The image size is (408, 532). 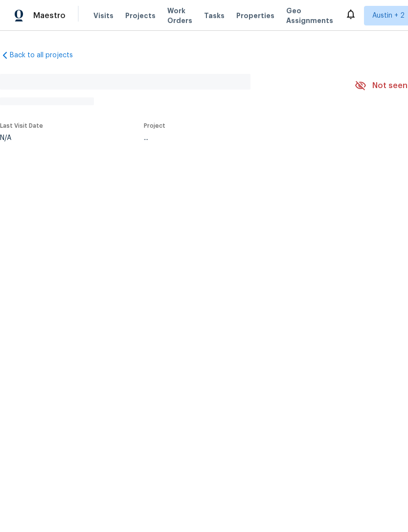 What do you see at coordinates (255, 16) in the screenshot?
I see `span: Properties` at bounding box center [255, 16].